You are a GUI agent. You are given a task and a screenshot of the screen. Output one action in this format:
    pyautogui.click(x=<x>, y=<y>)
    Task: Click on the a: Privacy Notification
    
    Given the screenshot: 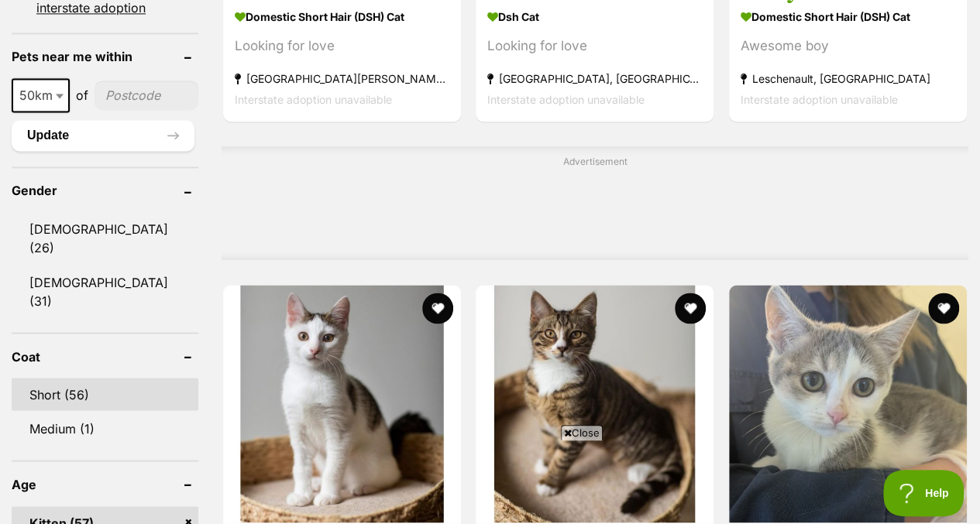 What is the action you would take?
    pyautogui.click(x=116, y=8)
    